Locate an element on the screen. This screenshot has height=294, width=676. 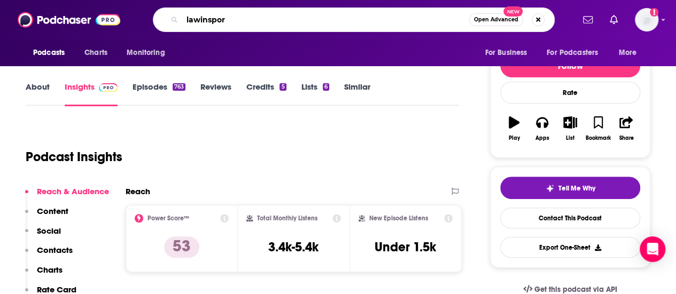
a: Reviews is located at coordinates (216, 94).